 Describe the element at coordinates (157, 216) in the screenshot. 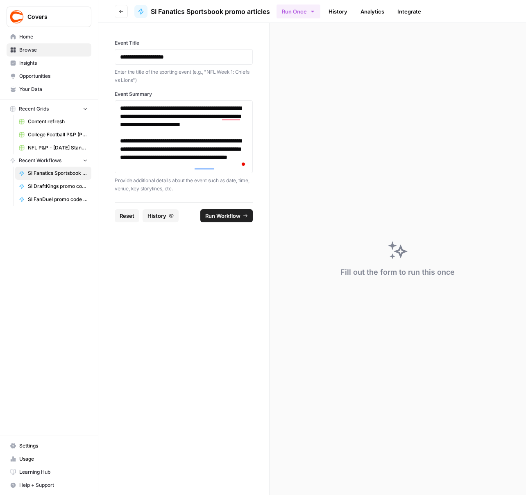

I see `span: History` at that location.